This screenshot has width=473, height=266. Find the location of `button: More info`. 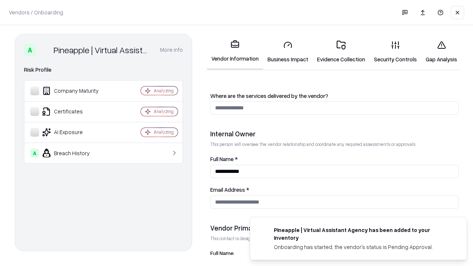

button: More info is located at coordinates (172, 50).